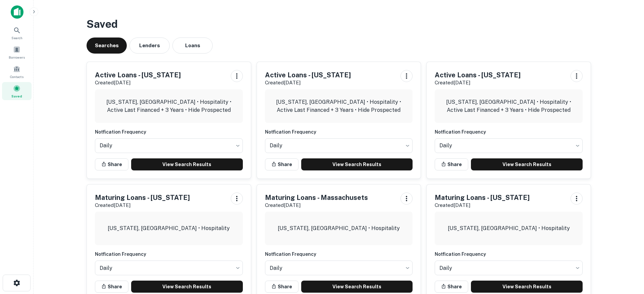  Describe the element at coordinates (150, 46) in the screenshot. I see `button: Lenders` at that location.